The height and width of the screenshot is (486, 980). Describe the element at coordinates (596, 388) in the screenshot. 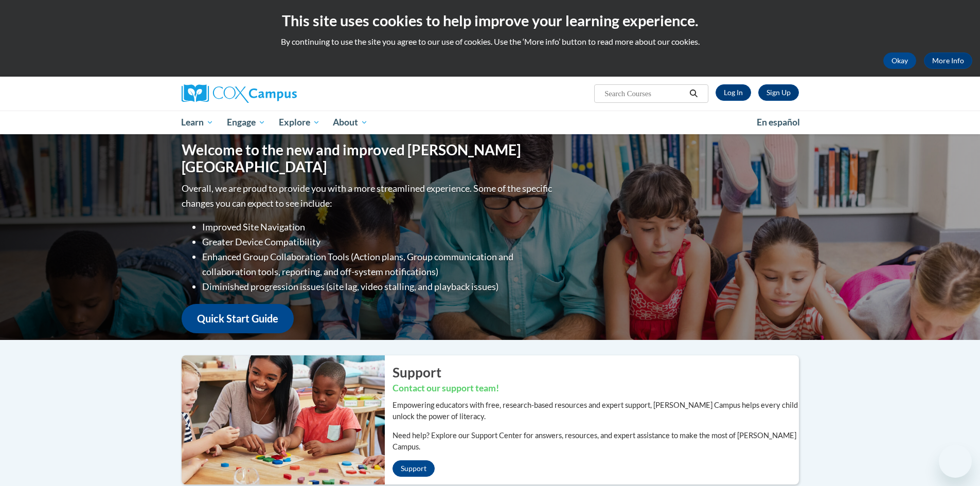

I see `h3: Contact our support team!` at that location.